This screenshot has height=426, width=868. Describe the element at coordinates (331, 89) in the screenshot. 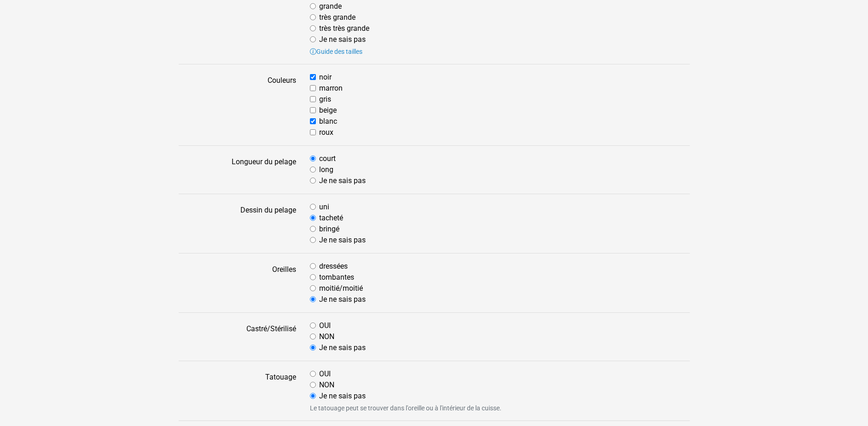

I see `label: marron` at that location.